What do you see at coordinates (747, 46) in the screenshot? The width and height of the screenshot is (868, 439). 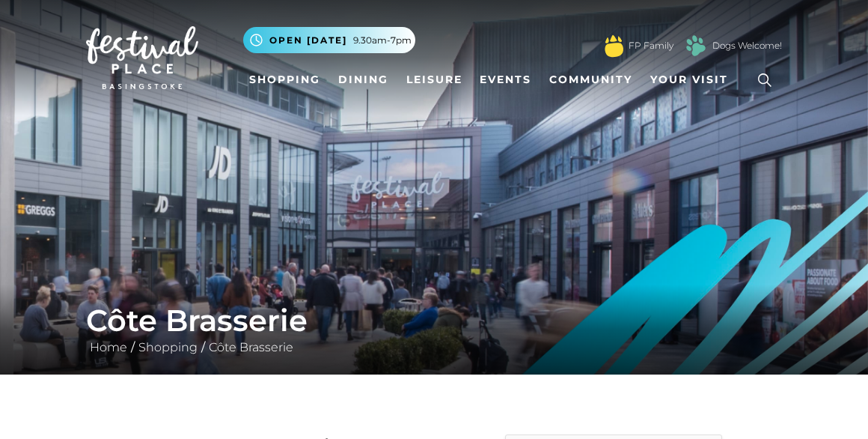 I see `a: Dogs Welcome!` at bounding box center [747, 46].